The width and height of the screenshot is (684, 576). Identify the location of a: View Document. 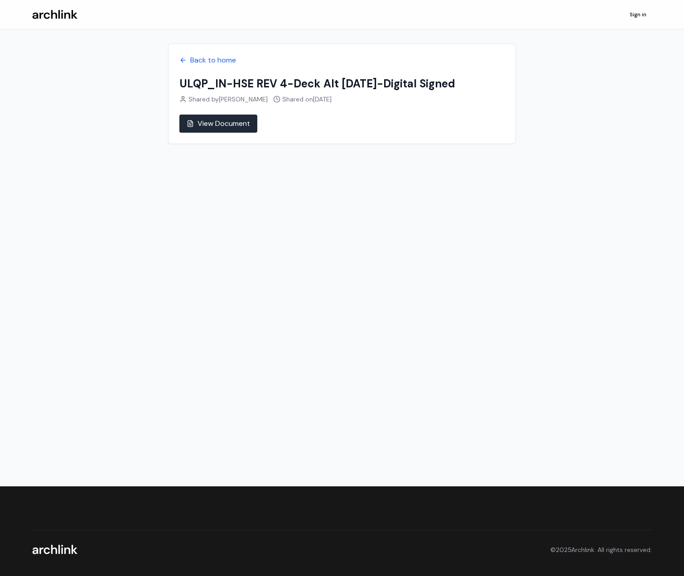
(218, 124).